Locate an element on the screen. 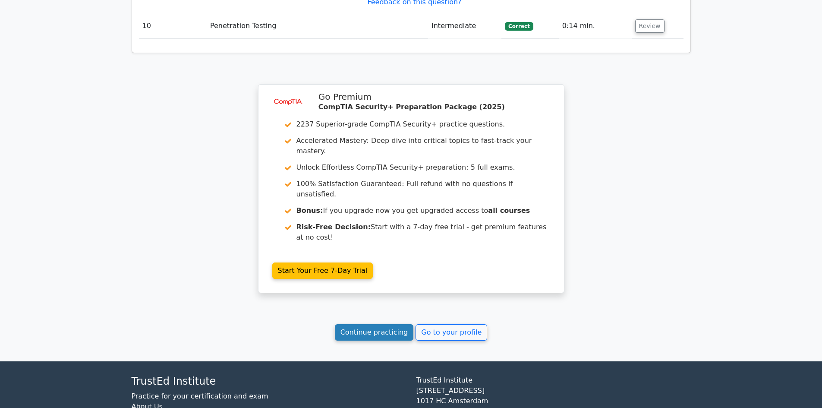 The image size is (822, 408). td: Intermediate is located at coordinates (464, 26).